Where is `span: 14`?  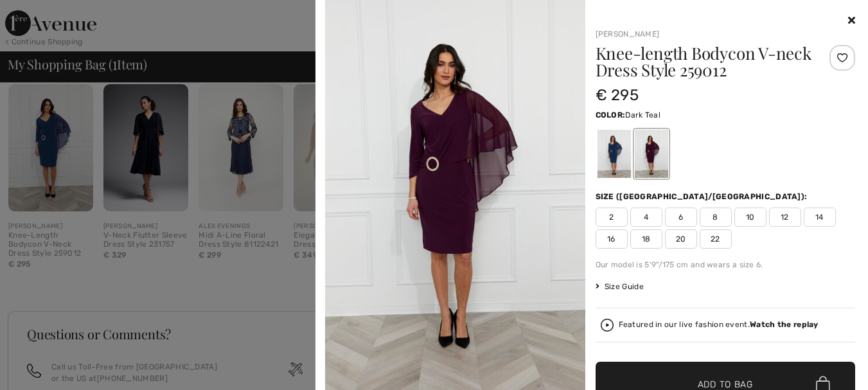 span: 14 is located at coordinates (819, 217).